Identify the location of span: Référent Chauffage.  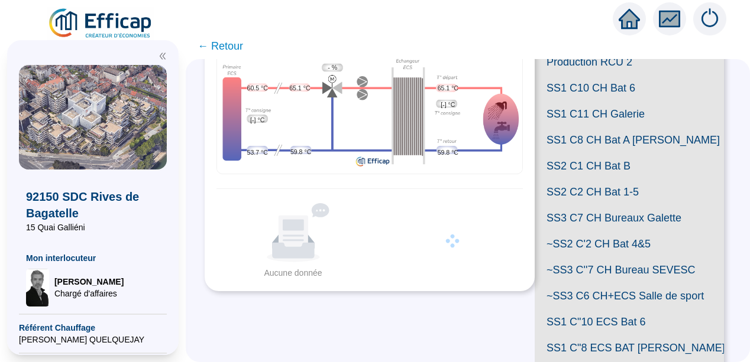
(93, 328).